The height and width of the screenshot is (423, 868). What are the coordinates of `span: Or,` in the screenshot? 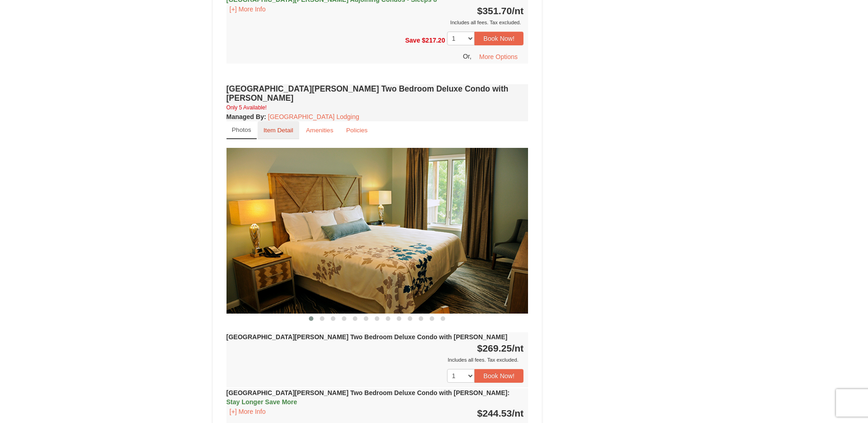 It's located at (467, 56).